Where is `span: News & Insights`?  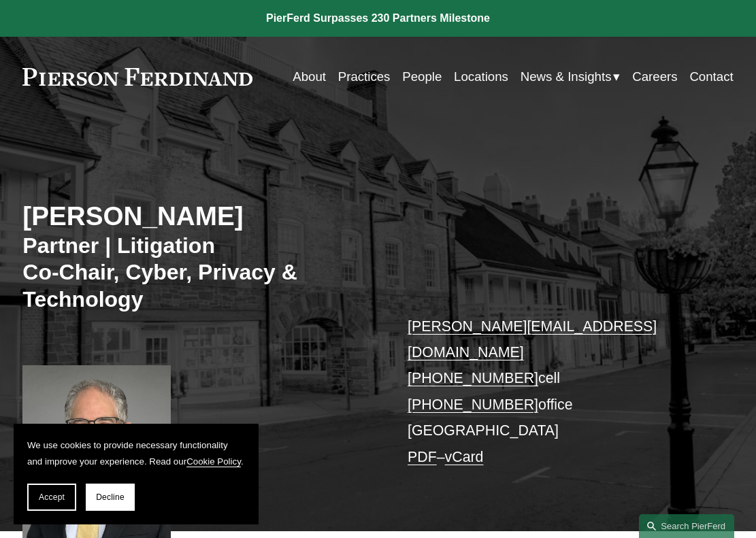
span: News & Insights is located at coordinates (566, 77).